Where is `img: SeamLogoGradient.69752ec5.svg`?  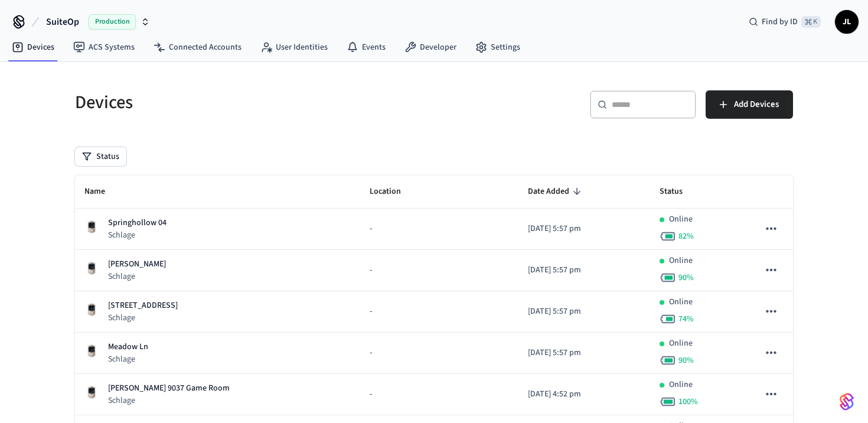
img: SeamLogoGradient.69752ec5.svg is located at coordinates (847, 402).